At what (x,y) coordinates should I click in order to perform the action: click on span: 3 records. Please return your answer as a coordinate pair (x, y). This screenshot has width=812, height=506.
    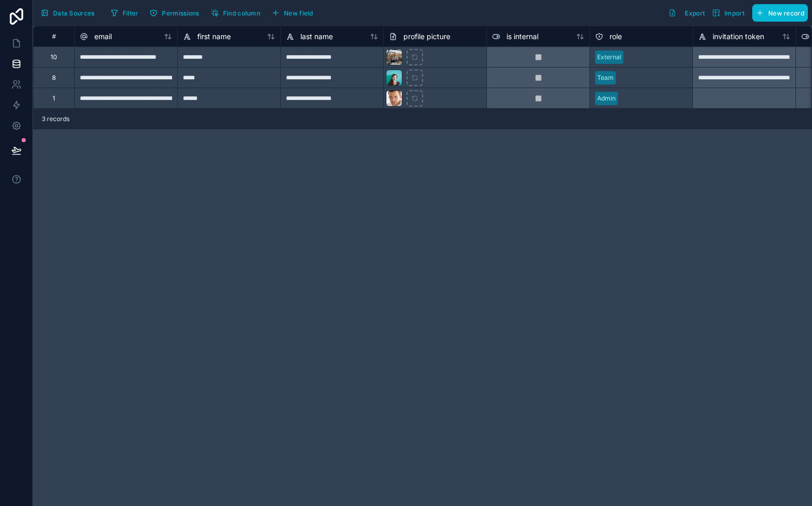
    Looking at the image, I should click on (56, 119).